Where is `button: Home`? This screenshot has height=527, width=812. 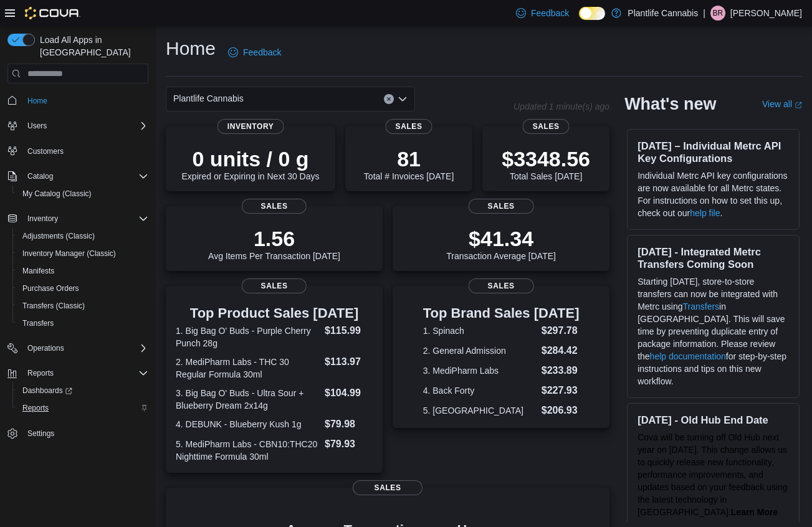 button: Home is located at coordinates (78, 100).